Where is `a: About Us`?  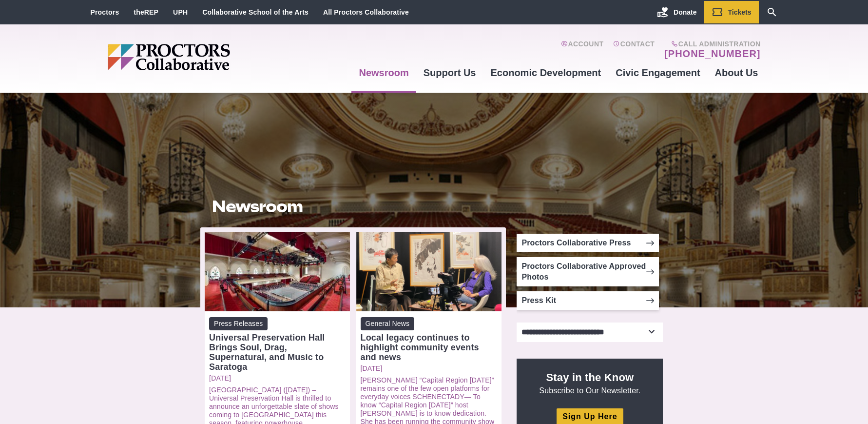 a: About Us is located at coordinates (737, 72).